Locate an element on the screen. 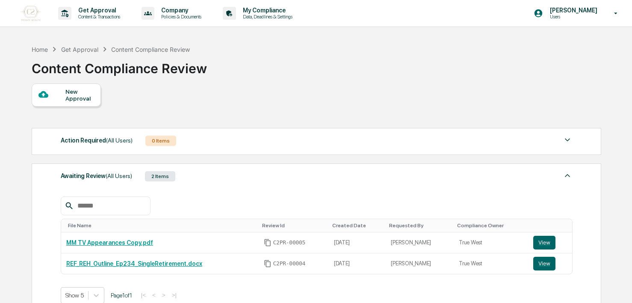  a: MM TV Appearances Copy.pdf is located at coordinates (109, 242).